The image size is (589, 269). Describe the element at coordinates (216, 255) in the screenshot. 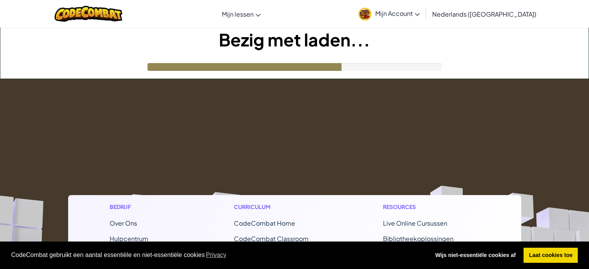

I see `a: learn more about cookies` at that location.